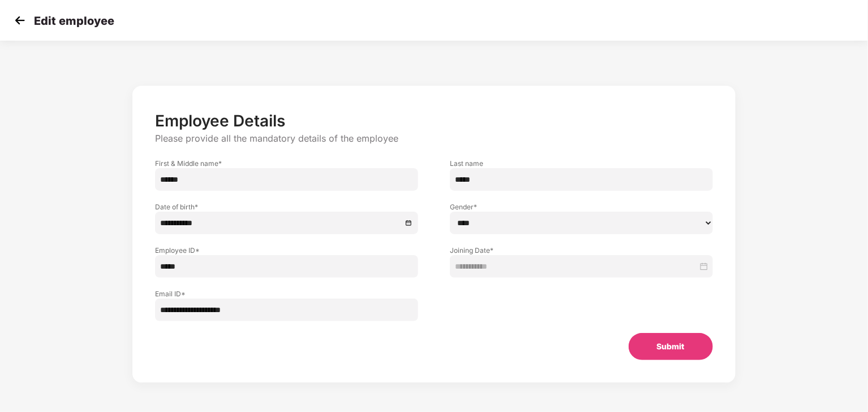  I want to click on label: Gender, so click(581, 207).